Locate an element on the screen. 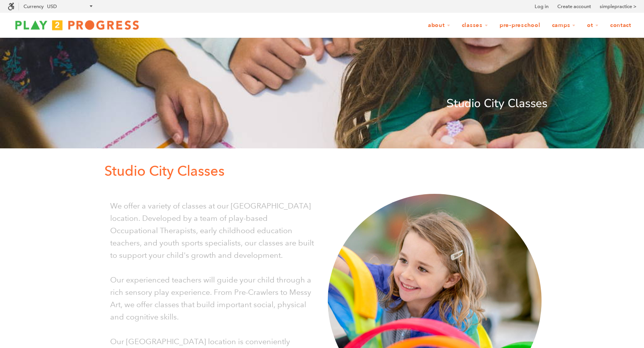  a: Pre-Preschool is located at coordinates (520, 25).